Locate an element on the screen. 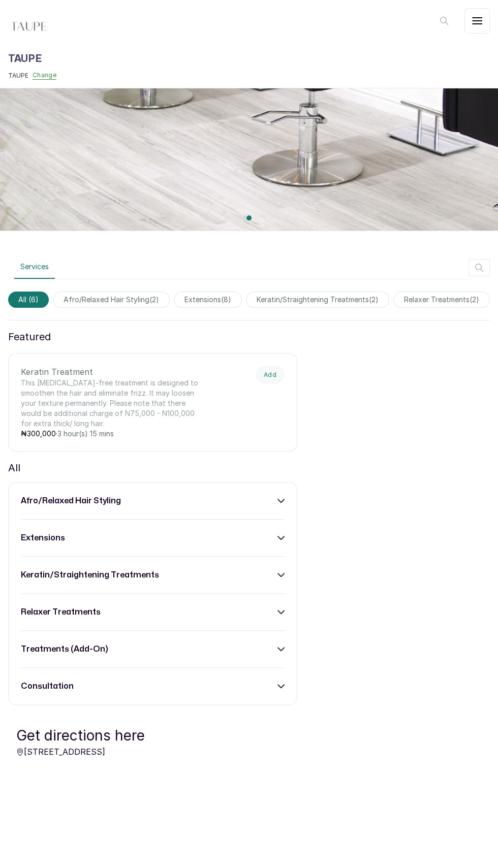 This screenshot has height=868, width=498. h3: keratin/straightening treatments is located at coordinates (89, 575).